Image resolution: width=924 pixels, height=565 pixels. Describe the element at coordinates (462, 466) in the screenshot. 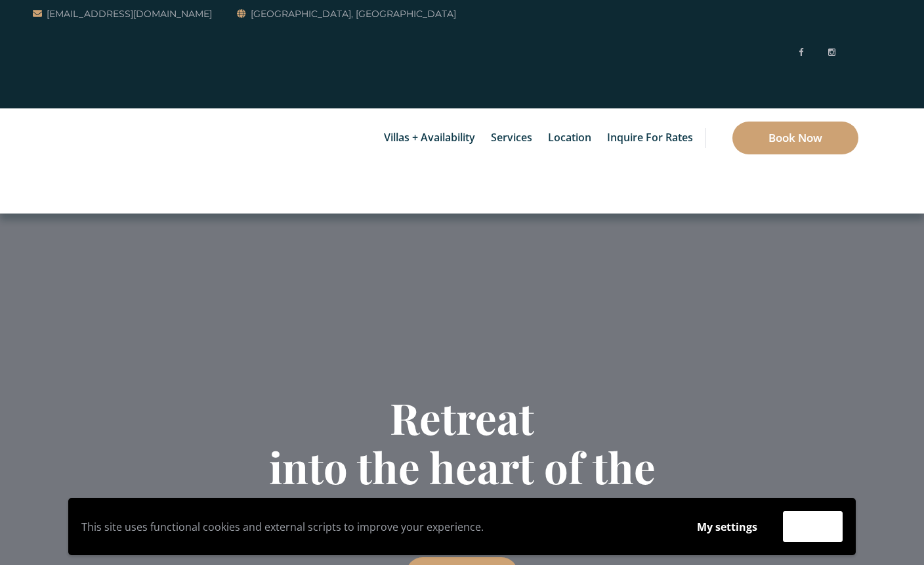

I see `h1: Retreat into the heart of the Riviera Maya` at that location.